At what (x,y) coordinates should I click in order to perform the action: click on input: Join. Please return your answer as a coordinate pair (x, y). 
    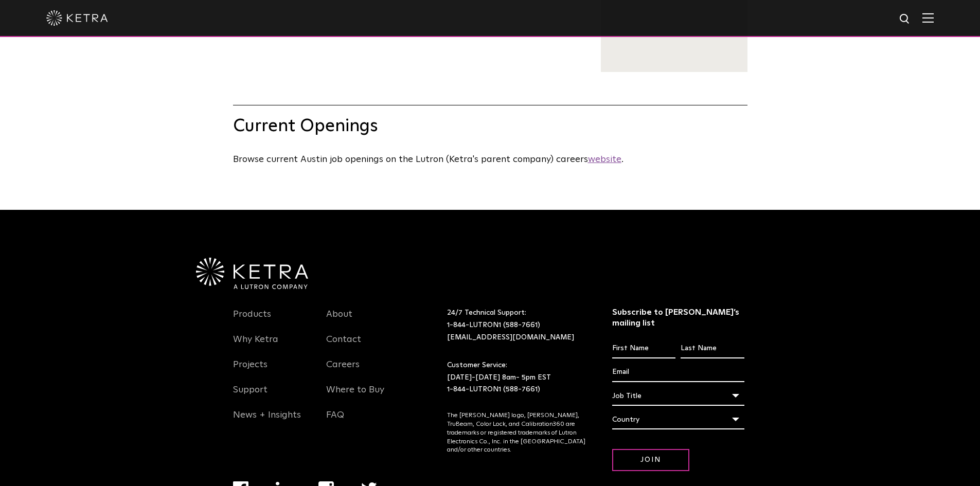
    Looking at the image, I should click on (651, 459).